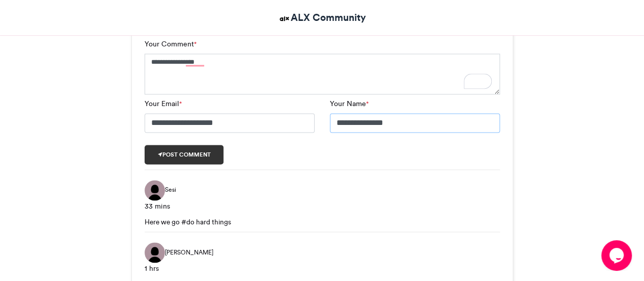 The width and height of the screenshot is (644, 281). Describe the element at coordinates (163, 104) in the screenshot. I see `label: Your Email` at that location.